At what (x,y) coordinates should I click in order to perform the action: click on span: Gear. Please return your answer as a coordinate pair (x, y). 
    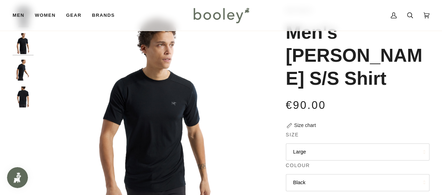
    Looking at the image, I should click on (74, 15).